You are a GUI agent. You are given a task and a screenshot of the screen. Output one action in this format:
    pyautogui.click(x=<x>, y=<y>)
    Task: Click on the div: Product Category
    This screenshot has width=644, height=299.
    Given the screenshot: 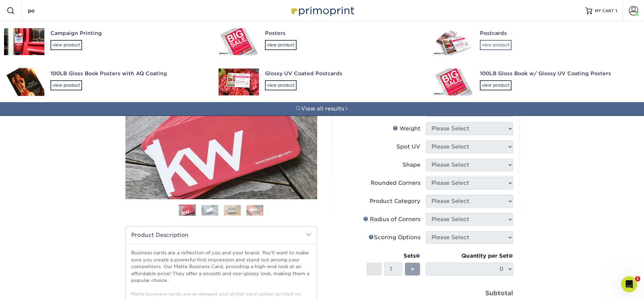 What is the action you would take?
    pyautogui.click(x=395, y=201)
    